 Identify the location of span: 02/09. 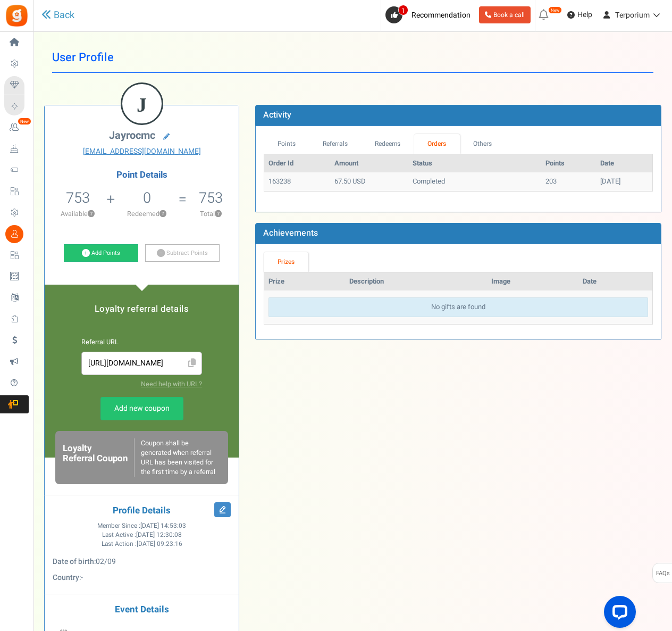
(106, 562).